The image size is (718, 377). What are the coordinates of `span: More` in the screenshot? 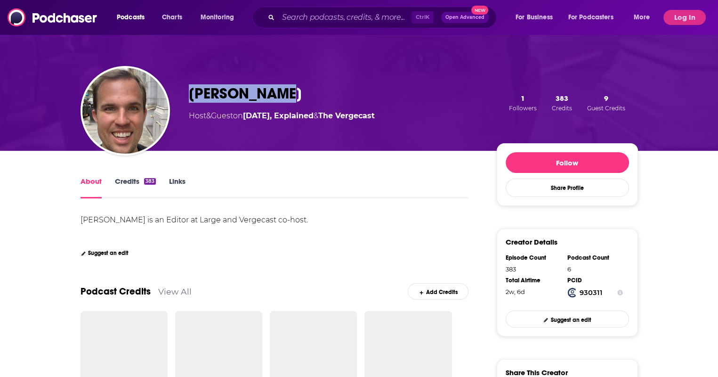 It's located at (642, 17).